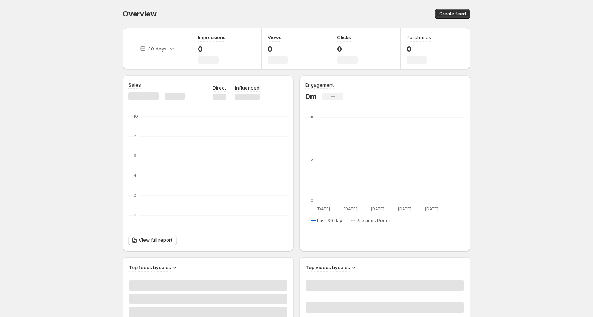 The height and width of the screenshot is (317, 593). I want to click on h3: Engagement, so click(319, 85).